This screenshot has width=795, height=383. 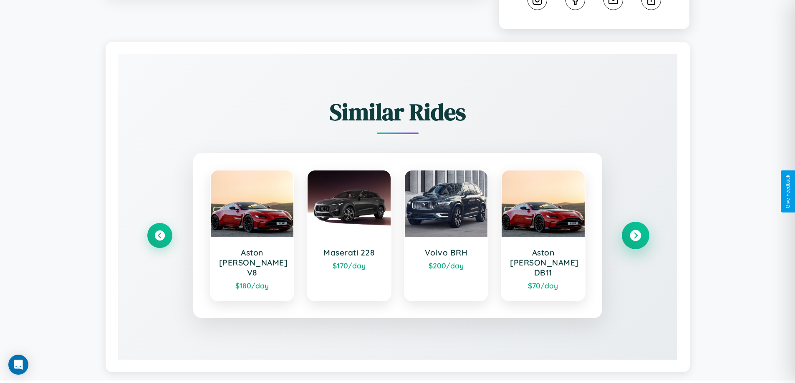 I want to click on h2: Similar Rides, so click(x=398, y=112).